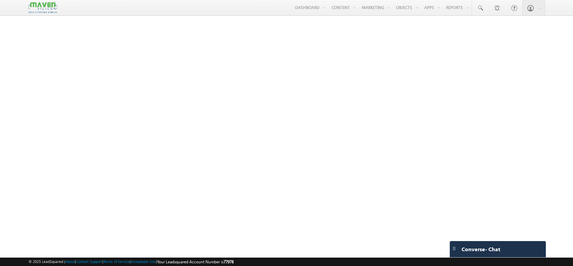  What do you see at coordinates (70, 261) in the screenshot?
I see `a: About` at bounding box center [70, 261].